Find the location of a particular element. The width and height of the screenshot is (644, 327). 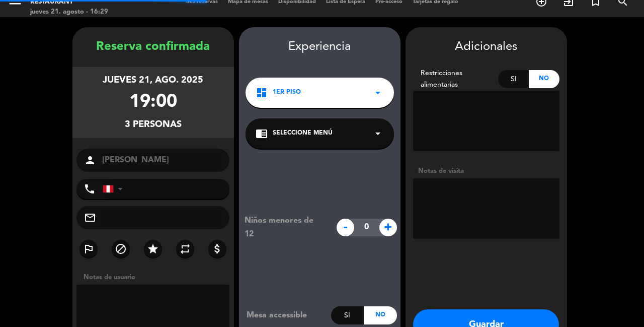

div: Notas de usuario is located at coordinates (156, 277).